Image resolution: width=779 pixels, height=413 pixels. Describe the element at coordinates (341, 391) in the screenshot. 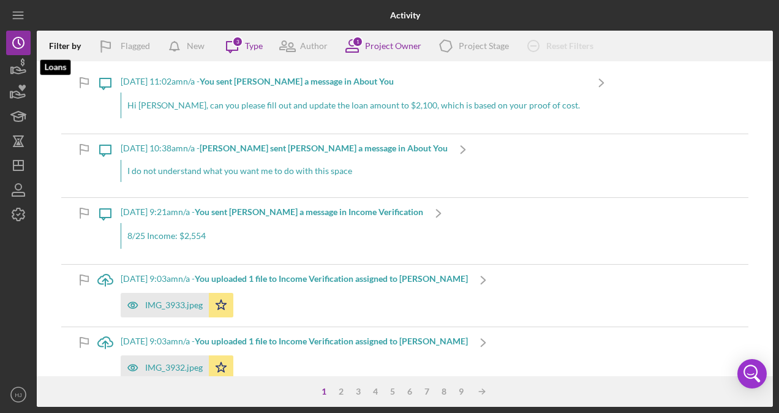

I see `div: 2` at that location.